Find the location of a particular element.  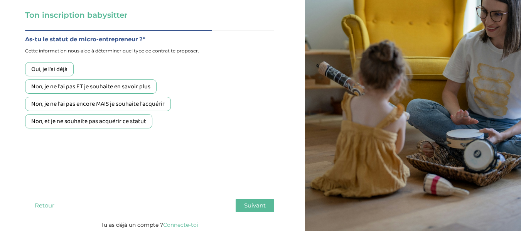

a: Connecte-toi is located at coordinates (181, 225).